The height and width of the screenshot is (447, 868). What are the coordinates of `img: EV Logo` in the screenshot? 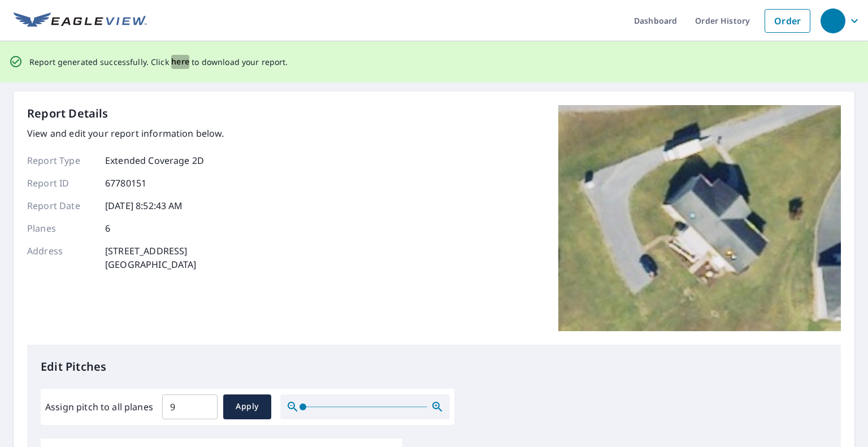 It's located at (81, 21).